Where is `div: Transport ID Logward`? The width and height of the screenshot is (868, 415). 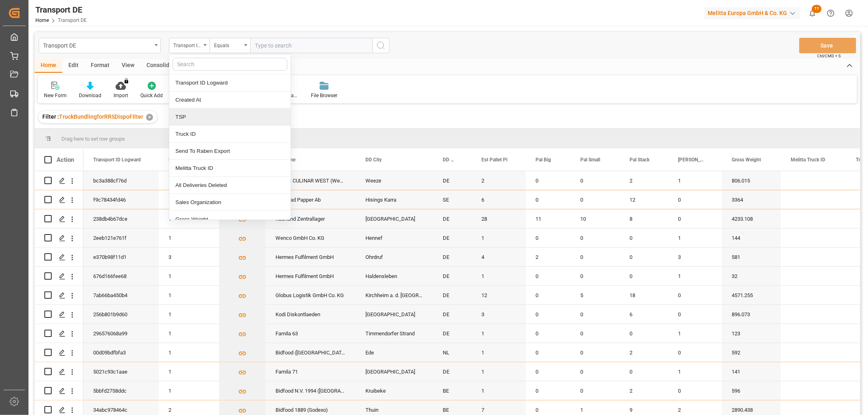
div: Transport ID Logward is located at coordinates (187, 44).